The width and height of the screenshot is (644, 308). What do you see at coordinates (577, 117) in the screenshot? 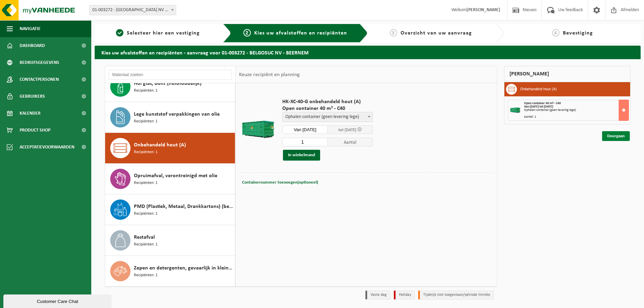
I see `div: Aantal: 1` at bounding box center [577, 117].